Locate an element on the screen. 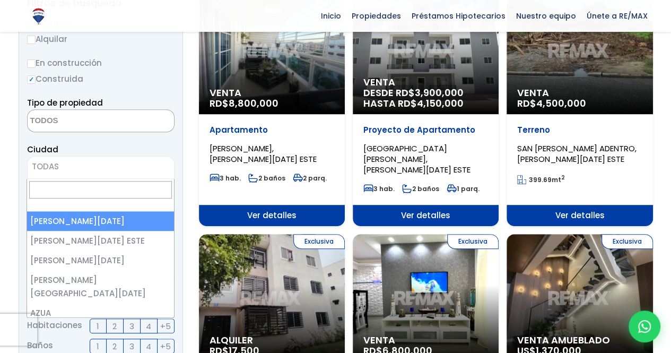  span: Préstamos Hipotecarios is located at coordinates (458, 16).